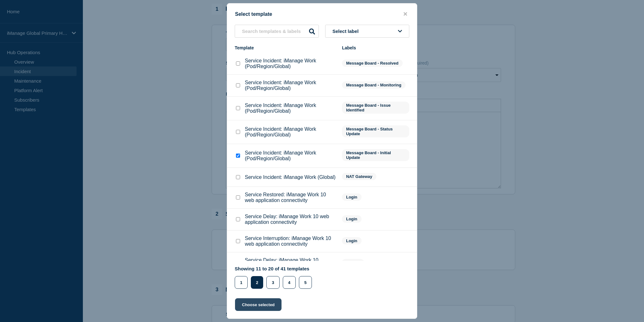 The height and width of the screenshot is (322, 644). Describe the element at coordinates (375, 107) in the screenshot. I see `span: Message Board - Issue Identified` at that location.